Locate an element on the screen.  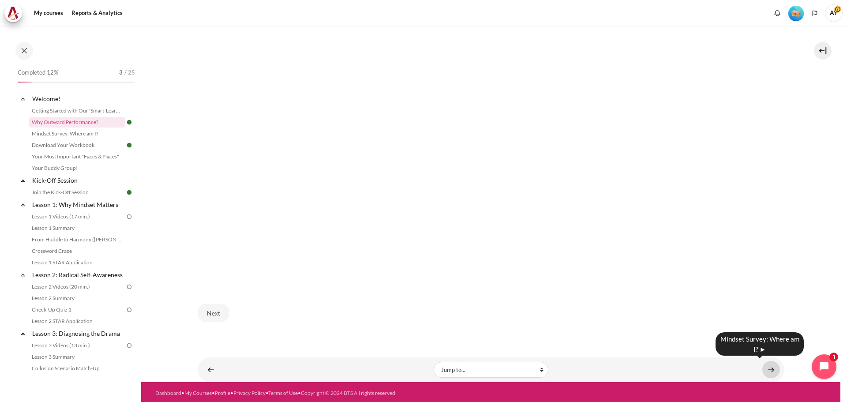
a: Collusion Scenario Match-Up is located at coordinates (77, 368).